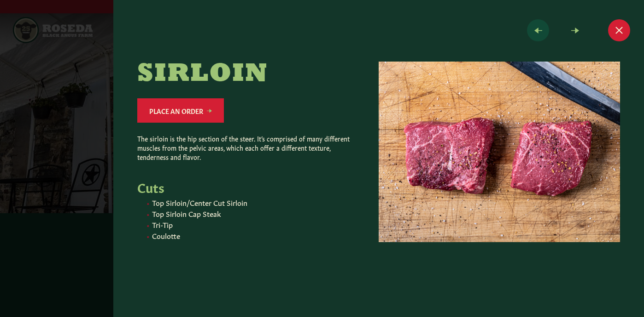  Describe the element at coordinates (254, 213) in the screenshot. I see `li: Top Sirloin Cap Steak` at that location.